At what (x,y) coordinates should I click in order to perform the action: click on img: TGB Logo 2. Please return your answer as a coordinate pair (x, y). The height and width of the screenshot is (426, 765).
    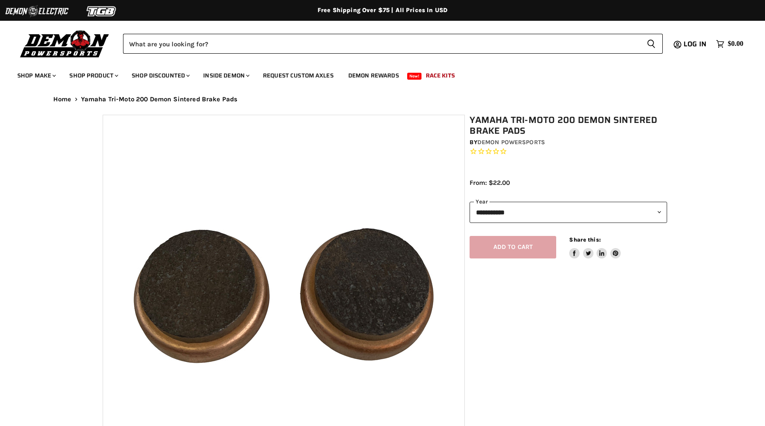
    Looking at the image, I should click on (102, 11).